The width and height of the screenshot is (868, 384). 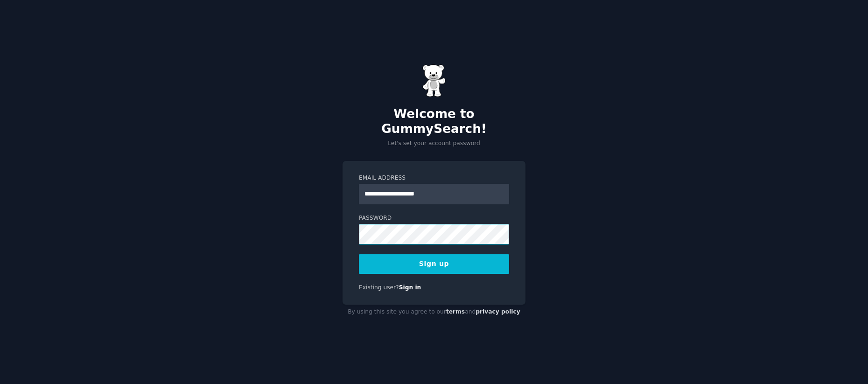 I want to click on a: terms, so click(x=455, y=312).